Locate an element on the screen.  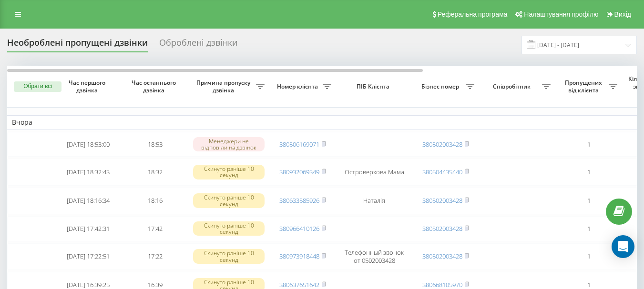
a: 380506169071 is located at coordinates (299, 144).